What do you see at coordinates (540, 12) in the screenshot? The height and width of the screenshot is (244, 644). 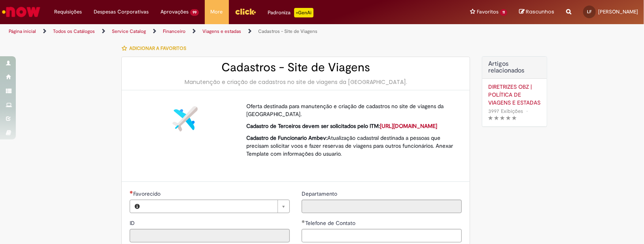 I see `span: Rascunhos` at bounding box center [540, 12].